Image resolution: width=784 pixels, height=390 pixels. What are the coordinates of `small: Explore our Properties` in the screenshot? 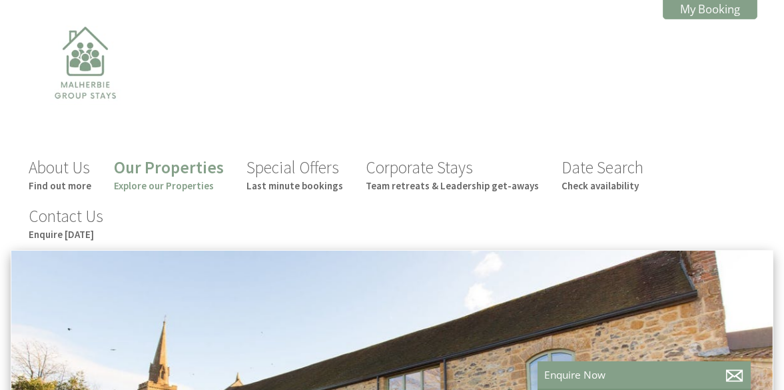 It's located at (169, 185).